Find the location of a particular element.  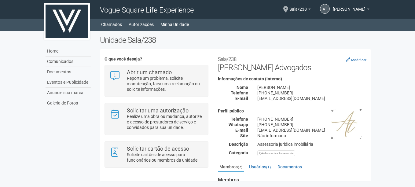

a: Chamados is located at coordinates (112, 24).